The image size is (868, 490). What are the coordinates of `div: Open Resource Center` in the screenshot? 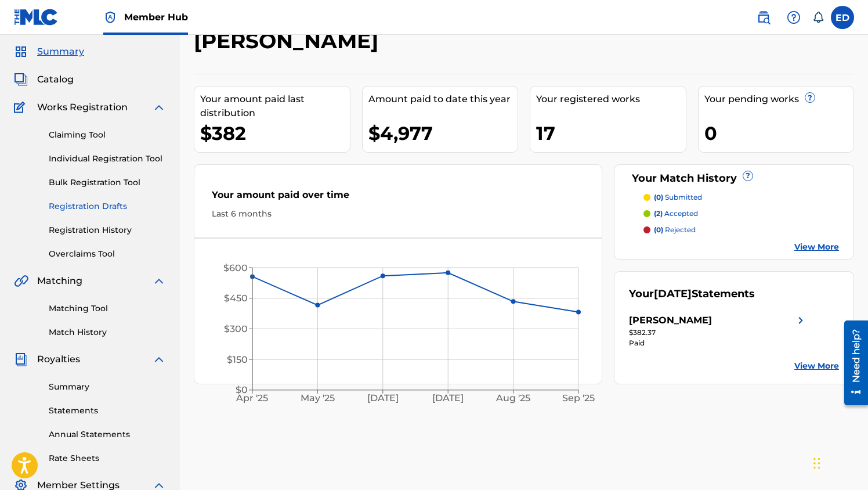 It's located at (21, 47).